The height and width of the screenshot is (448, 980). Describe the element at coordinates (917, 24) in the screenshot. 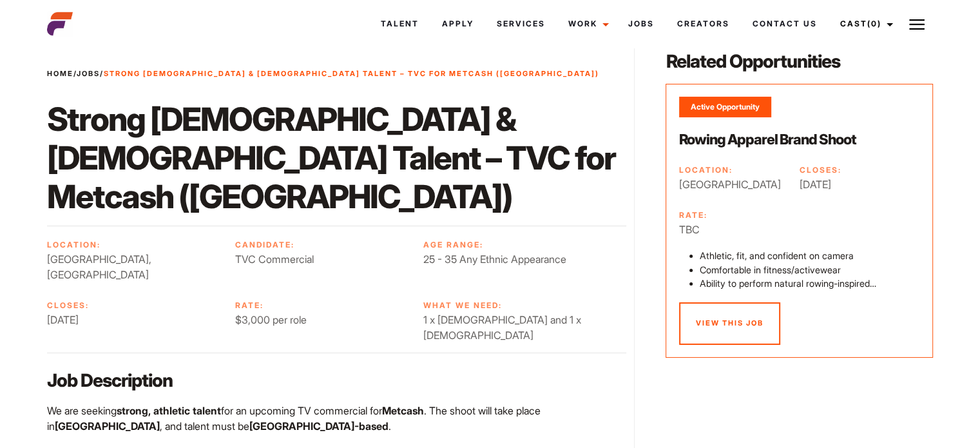

I see `img: Burger icon` at that location.